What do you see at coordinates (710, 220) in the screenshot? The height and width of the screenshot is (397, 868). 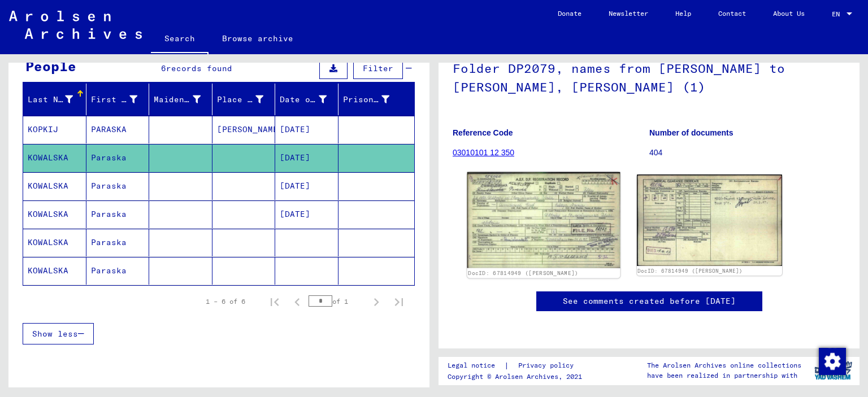 I see `img: 002.jpg` at bounding box center [710, 220].